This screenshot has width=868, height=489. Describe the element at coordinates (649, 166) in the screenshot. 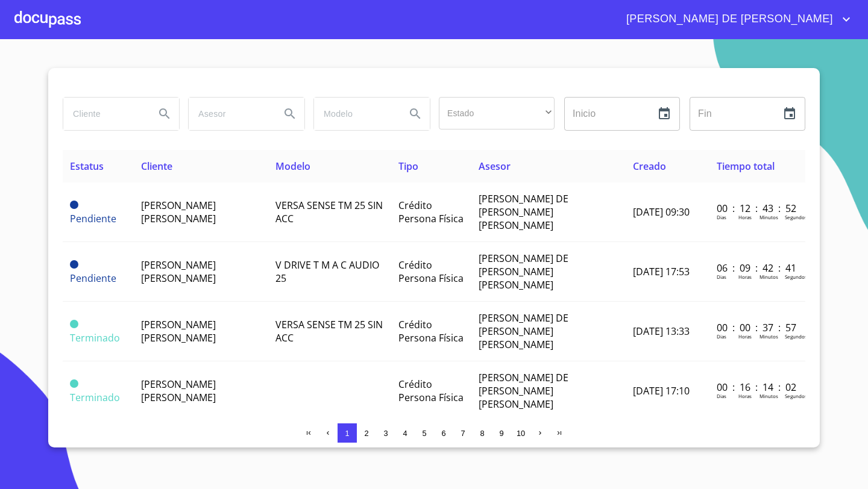

I see `span: Creado` at that location.